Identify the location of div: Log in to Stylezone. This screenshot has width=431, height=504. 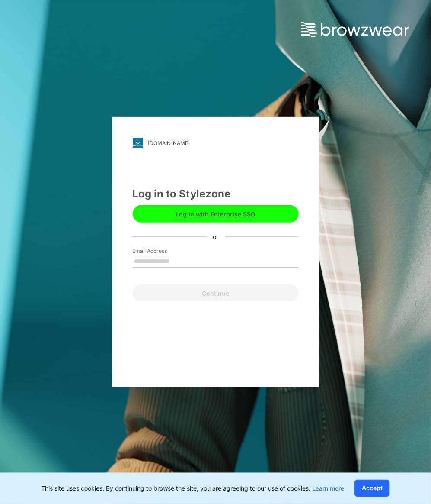
(216, 194).